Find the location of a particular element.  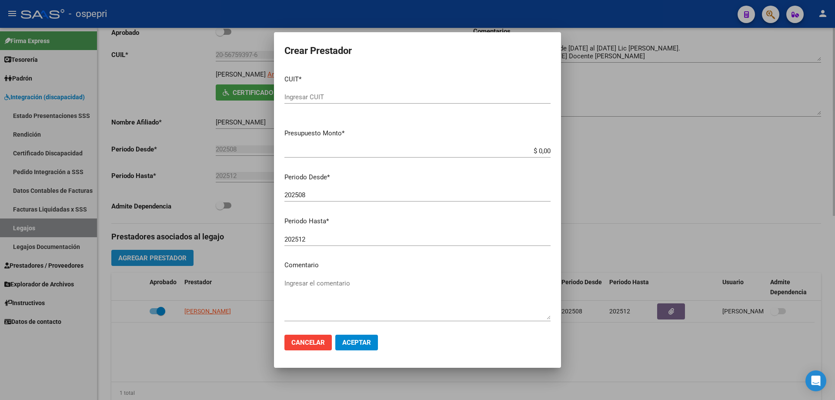

h2: Crear Prestador is located at coordinates (418, 51).